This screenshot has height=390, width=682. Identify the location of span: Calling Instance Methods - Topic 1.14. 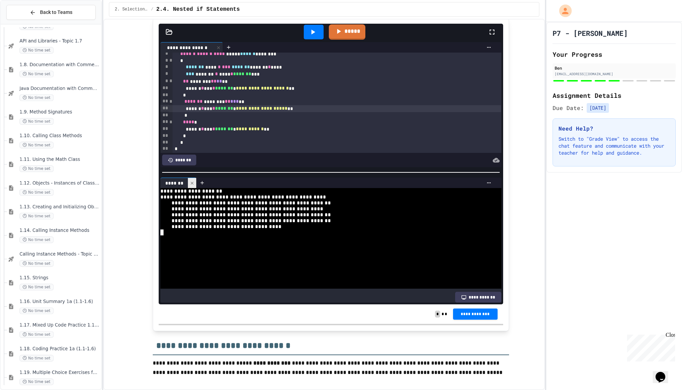
(60, 254).